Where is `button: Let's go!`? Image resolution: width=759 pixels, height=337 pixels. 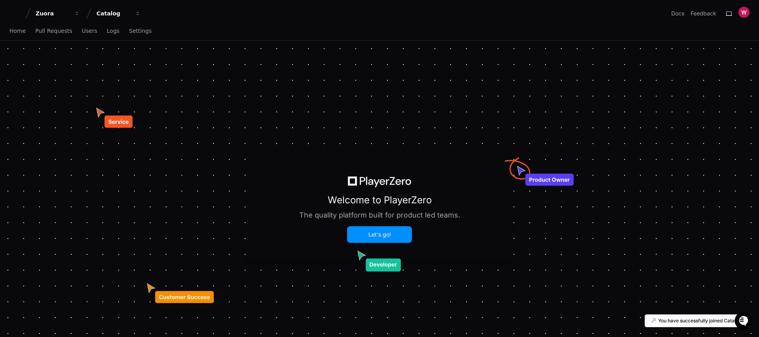 button: Let's go! is located at coordinates (379, 234).